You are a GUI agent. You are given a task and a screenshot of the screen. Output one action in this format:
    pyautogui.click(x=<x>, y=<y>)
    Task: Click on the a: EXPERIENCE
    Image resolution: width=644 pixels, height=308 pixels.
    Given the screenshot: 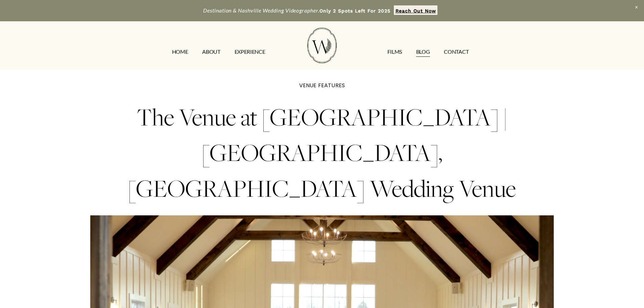 What is the action you would take?
    pyautogui.click(x=250, y=52)
    